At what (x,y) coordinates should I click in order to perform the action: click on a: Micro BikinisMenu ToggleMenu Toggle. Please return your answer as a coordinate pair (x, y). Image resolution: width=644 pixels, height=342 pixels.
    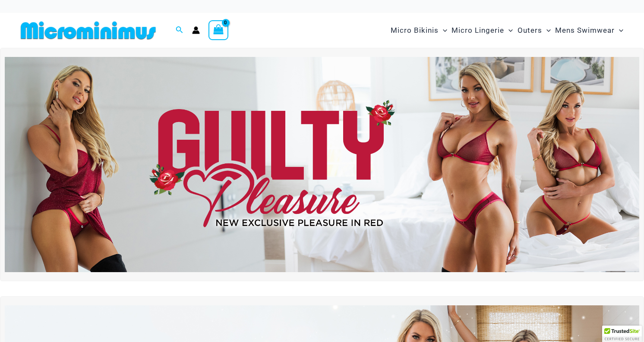
    Looking at the image, I should click on (419, 30).